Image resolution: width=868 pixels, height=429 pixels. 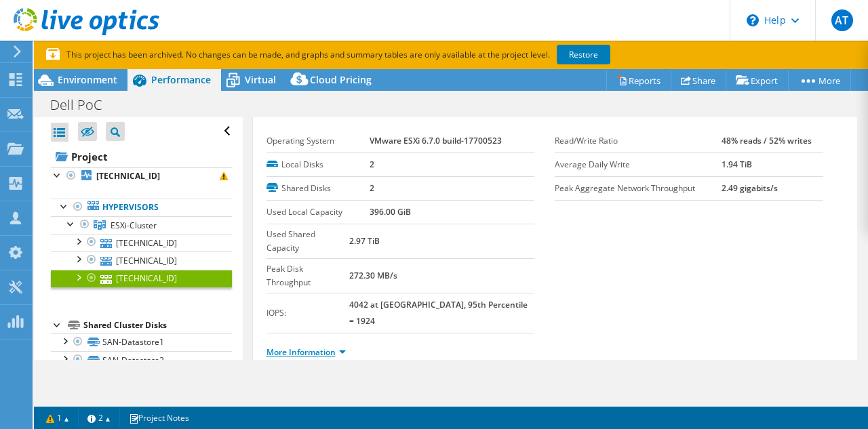 I want to click on b: 1.94 TiB, so click(x=736, y=164).